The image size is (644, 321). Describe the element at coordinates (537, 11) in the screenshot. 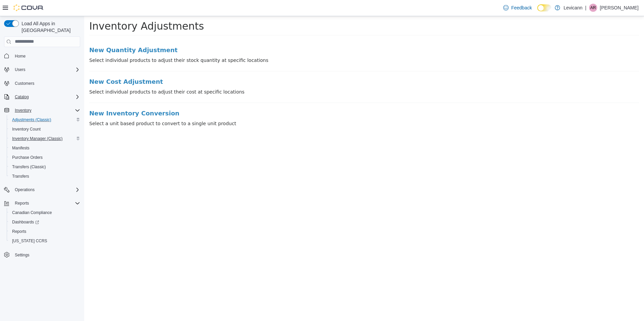

I see `span: Dark Mode` at that location.